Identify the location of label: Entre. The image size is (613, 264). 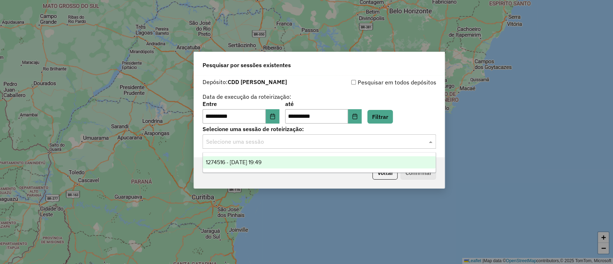
(241, 104).